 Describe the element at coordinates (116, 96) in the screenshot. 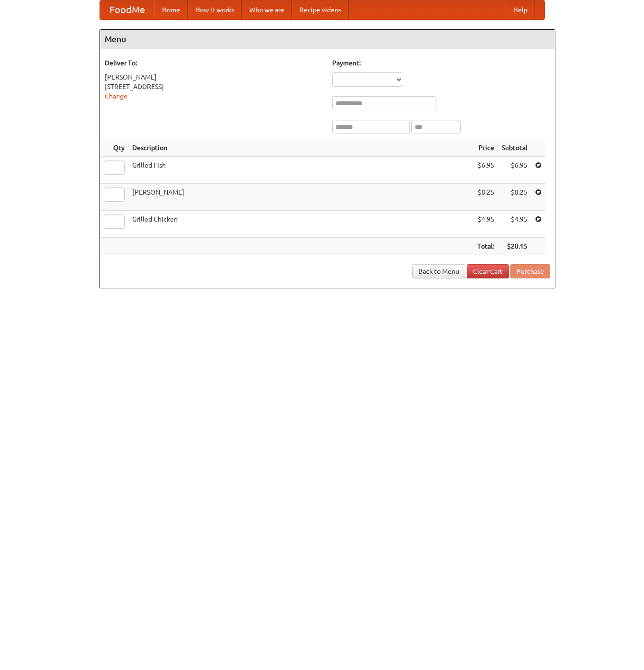

I see `a: Change` at that location.